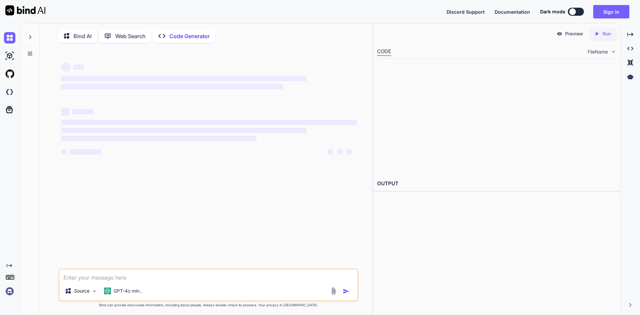 This screenshot has height=315, width=640. Describe the element at coordinates (384, 52) in the screenshot. I see `div: CODE` at that location.